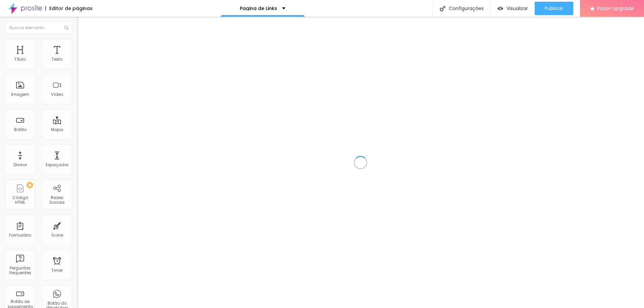 The image size is (644, 308). What do you see at coordinates (20, 94) in the screenshot?
I see `div: Imagem` at bounding box center [20, 94].